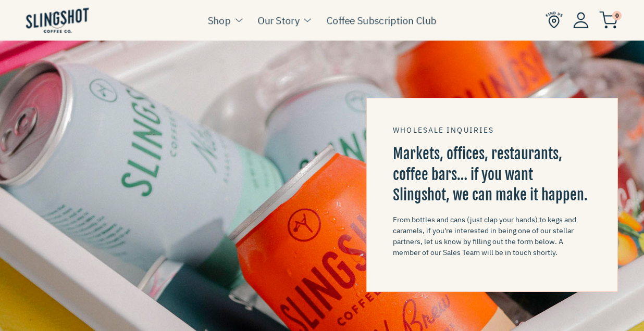 This screenshot has width=644, height=331. Describe the element at coordinates (381, 21) in the screenshot. I see `a: Coffee Subscription Club` at that location.